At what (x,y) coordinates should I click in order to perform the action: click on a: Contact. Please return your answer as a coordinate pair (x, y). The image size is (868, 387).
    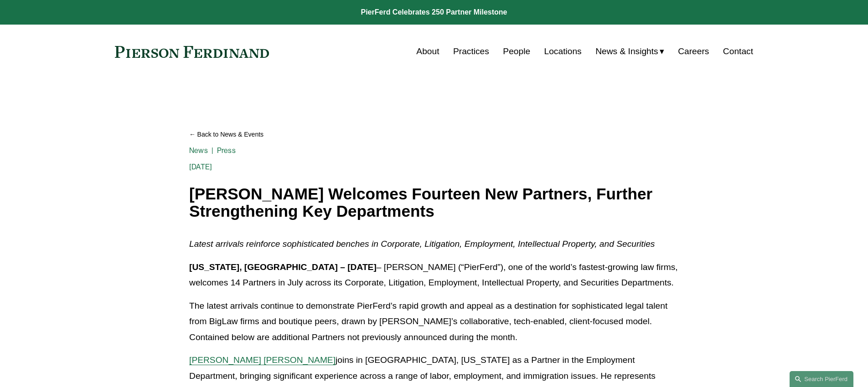
    Looking at the image, I should click on (739, 52).